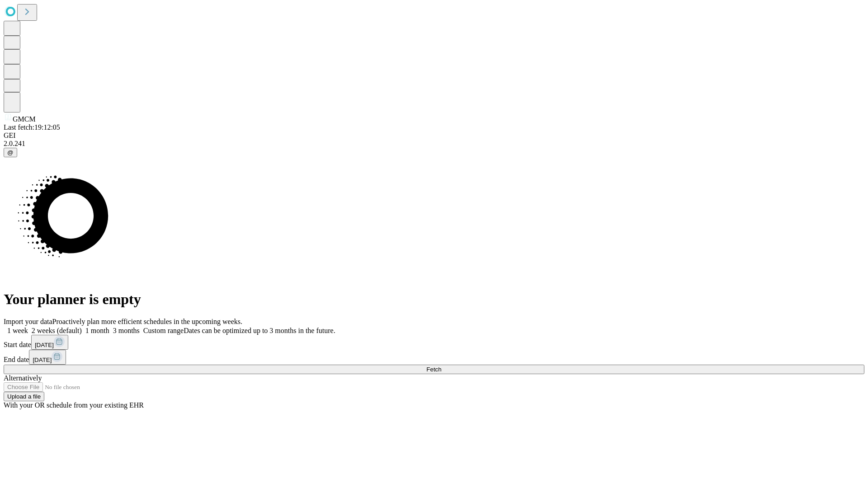  I want to click on div: GEI, so click(434, 136).